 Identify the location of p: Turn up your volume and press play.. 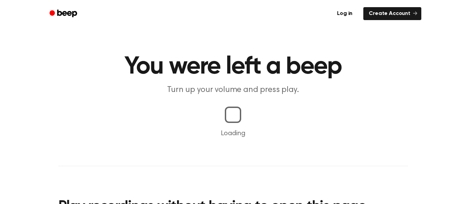
(233, 90).